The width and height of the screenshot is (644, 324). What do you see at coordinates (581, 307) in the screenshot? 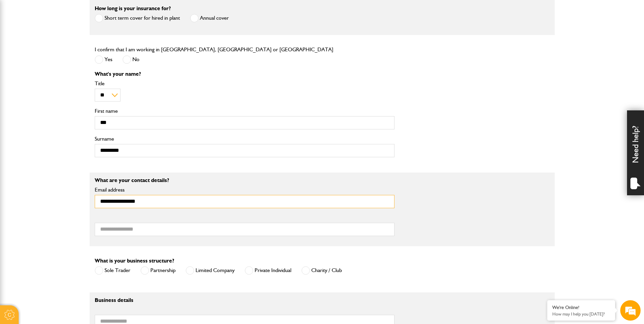
I see `div: We're Online!` at bounding box center [581, 307].